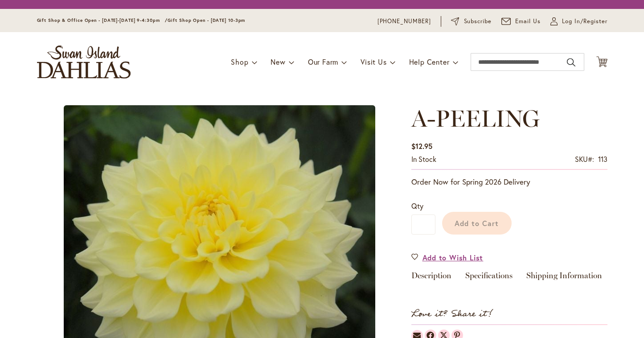 The image size is (644, 338). What do you see at coordinates (278, 62) in the screenshot?
I see `span: New` at bounding box center [278, 62].